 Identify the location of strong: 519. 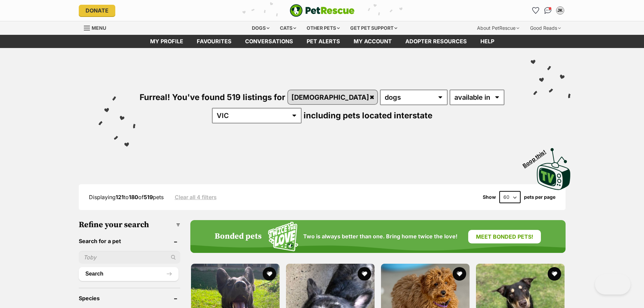
(148, 197).